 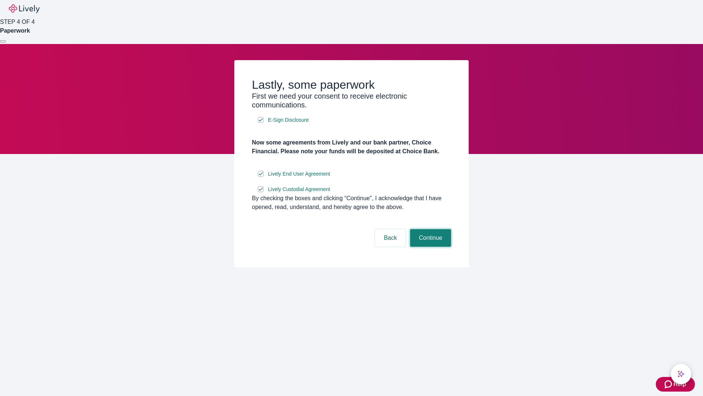 What do you see at coordinates (352, 100) in the screenshot?
I see `h3: First we need your consent to receive electronic communications.` at bounding box center [352, 100].